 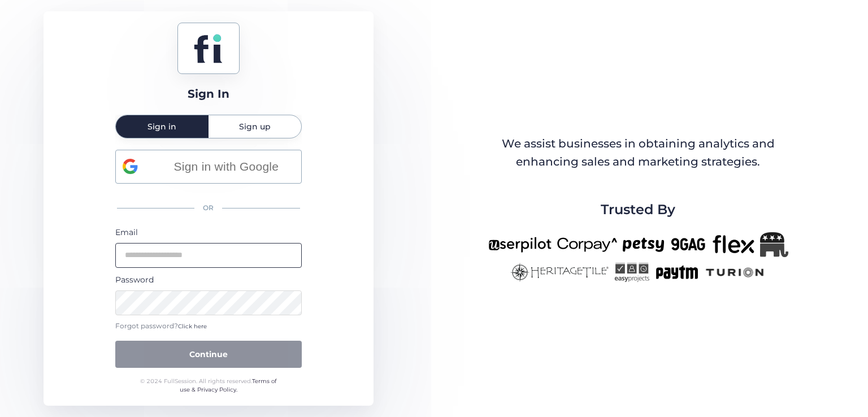 I want to click on div: OR, so click(x=209, y=208).